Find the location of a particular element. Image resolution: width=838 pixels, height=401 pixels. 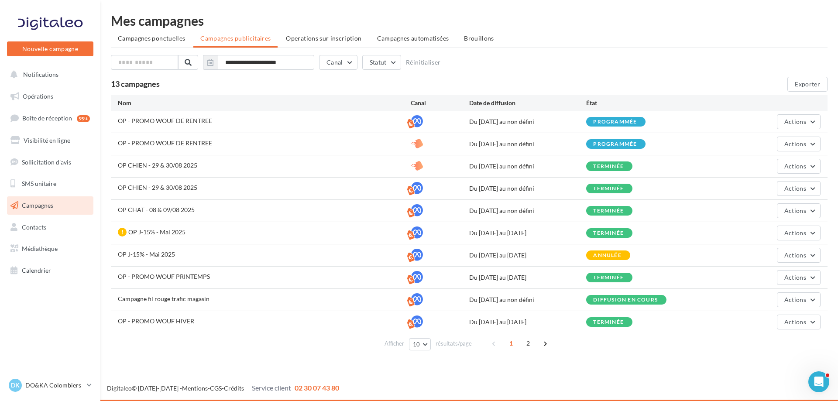

a: Contacts is located at coordinates (50, 227).